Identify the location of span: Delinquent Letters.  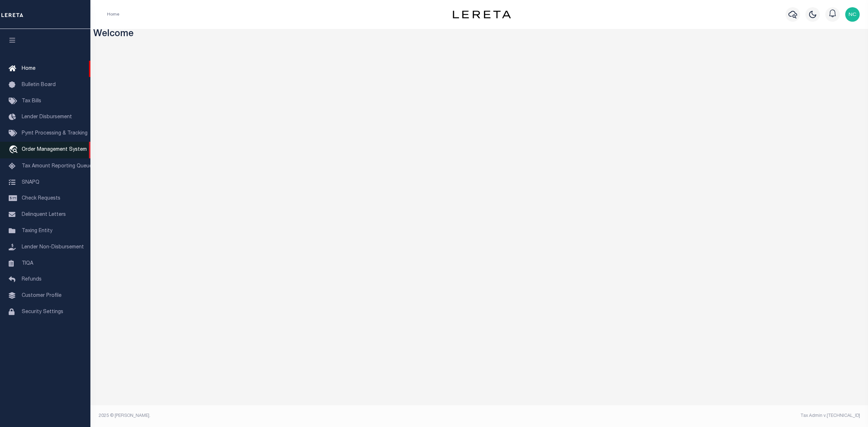
(44, 214).